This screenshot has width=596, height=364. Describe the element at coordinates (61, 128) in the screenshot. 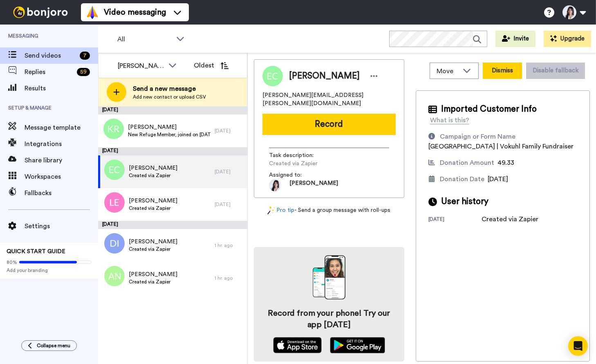

I see `span: Message template` at that location.